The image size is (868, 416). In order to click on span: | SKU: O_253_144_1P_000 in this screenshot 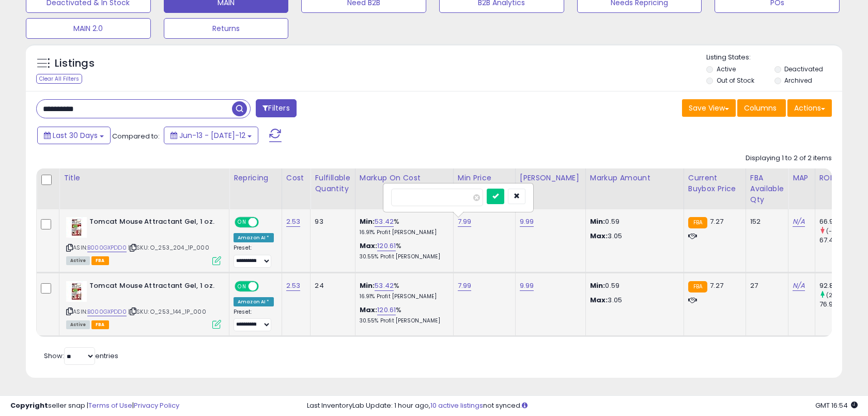, I will do `click(167, 311)`.